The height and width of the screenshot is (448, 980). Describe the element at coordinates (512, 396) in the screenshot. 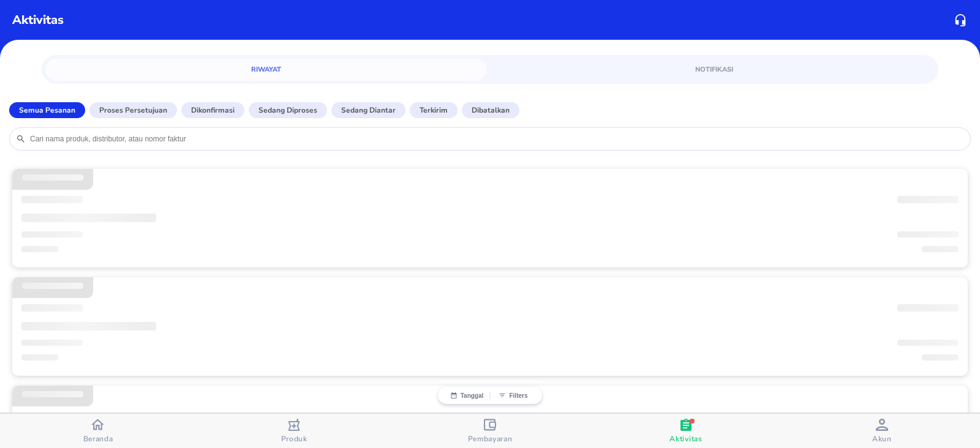

I see `button: Filters` at that location.